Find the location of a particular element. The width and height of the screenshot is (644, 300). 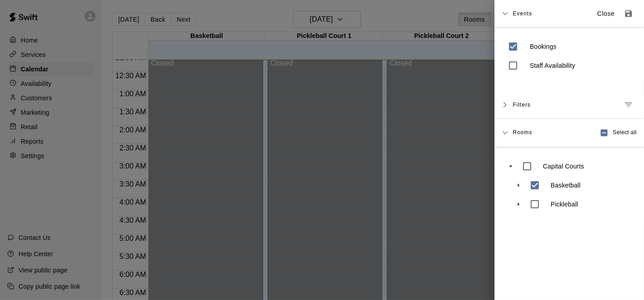

p: Pickleball is located at coordinates (564, 205).